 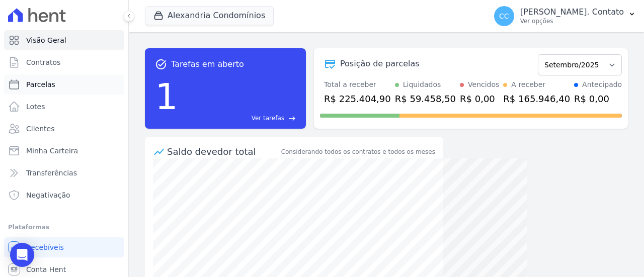 I want to click on div: Liquidados, so click(x=422, y=85).